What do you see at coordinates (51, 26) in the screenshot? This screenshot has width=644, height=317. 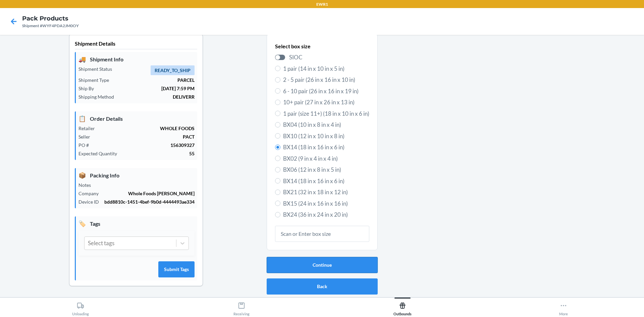 I see `div: Shipment #WYF4PDA2JM0OY` at bounding box center [51, 26].